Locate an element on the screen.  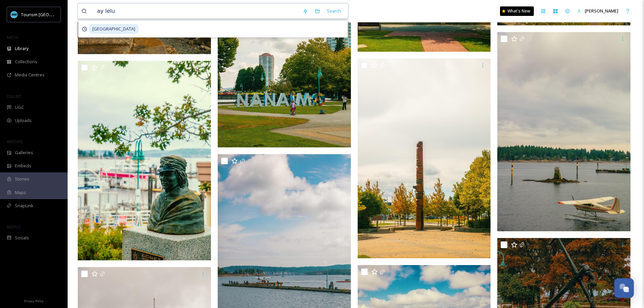
span: SOCIALS is located at coordinates (13, 227).